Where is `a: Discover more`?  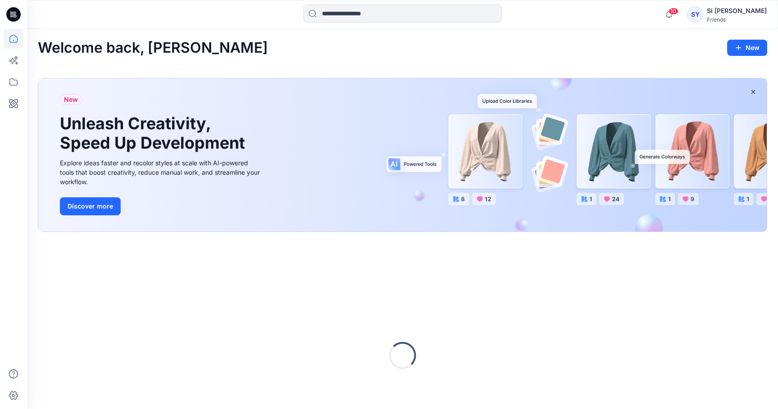
a: Discover more is located at coordinates (161, 206).